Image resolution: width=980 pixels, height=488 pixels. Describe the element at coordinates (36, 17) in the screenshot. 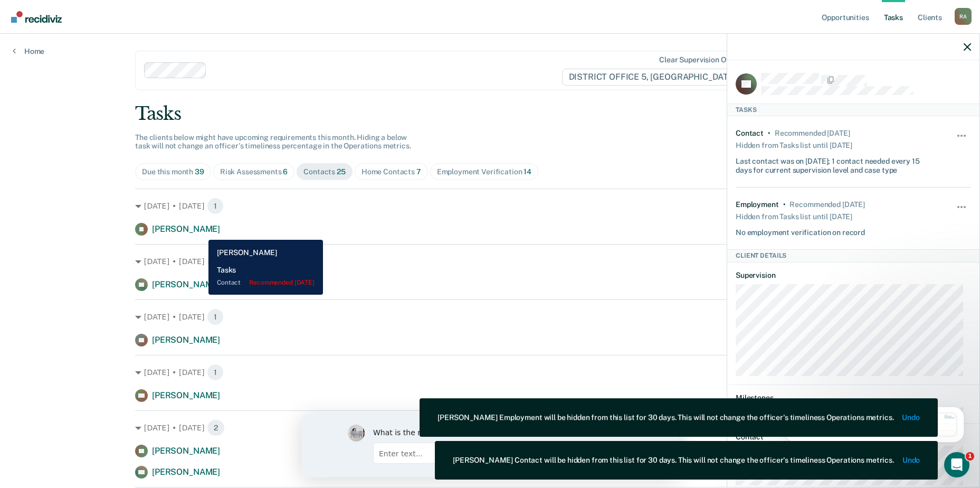

I see `img: Recidiviz` at that location.